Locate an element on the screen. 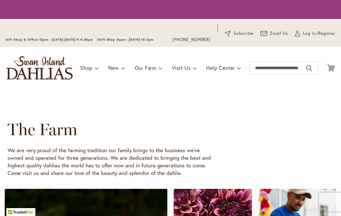  span: New is located at coordinates (113, 68).